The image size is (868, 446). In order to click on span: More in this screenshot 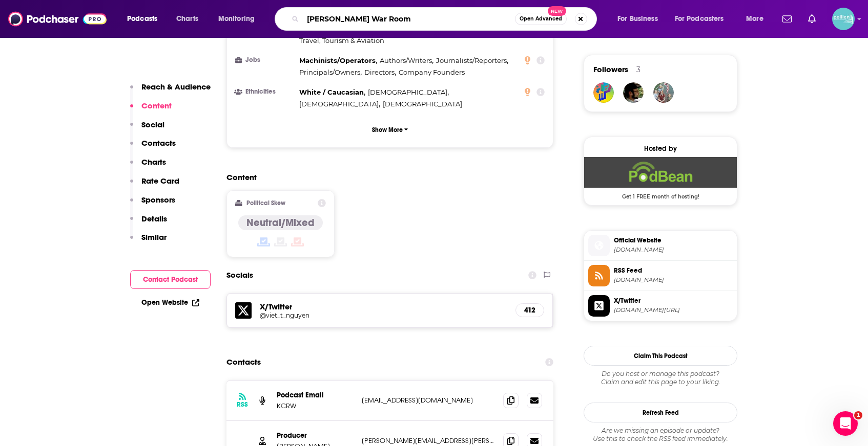, I will do `click(754, 19)`.